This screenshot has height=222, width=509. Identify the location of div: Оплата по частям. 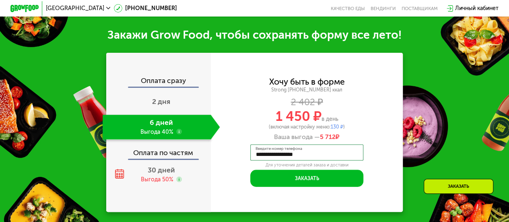
(159, 151).